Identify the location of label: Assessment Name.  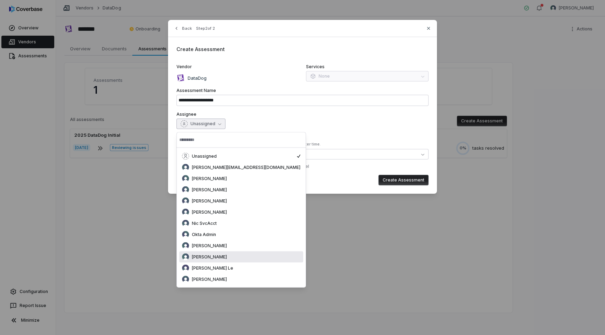
(303, 91).